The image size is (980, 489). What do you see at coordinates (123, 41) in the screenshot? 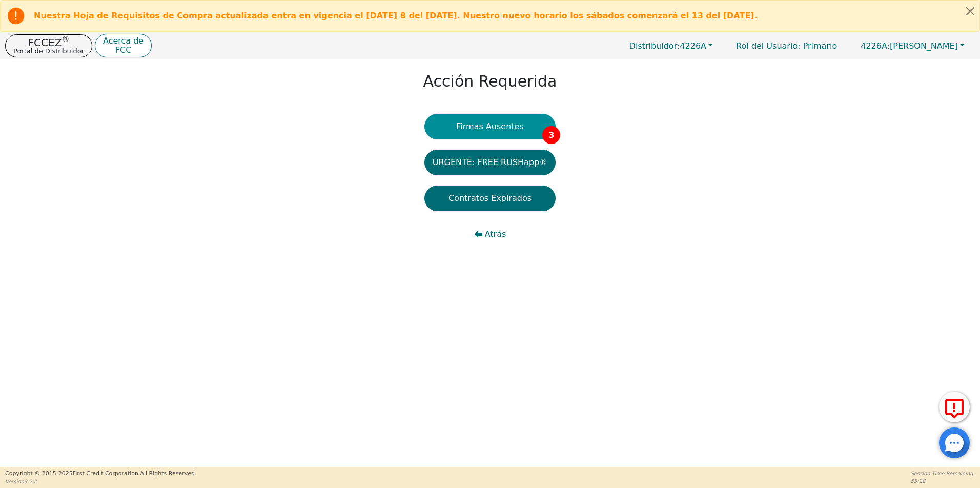
I see `p: Acerca de` at bounding box center [123, 41].